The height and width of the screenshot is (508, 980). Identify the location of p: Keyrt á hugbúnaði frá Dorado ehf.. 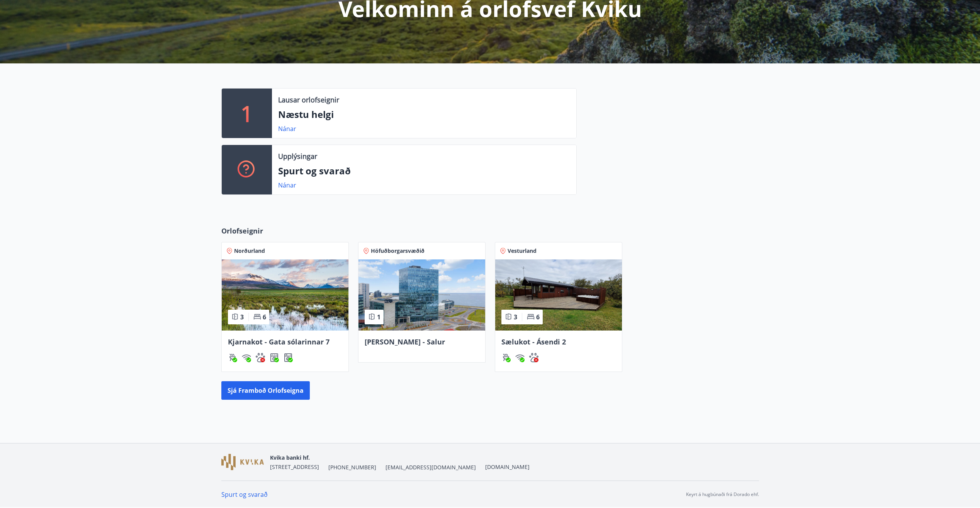
(722, 494).